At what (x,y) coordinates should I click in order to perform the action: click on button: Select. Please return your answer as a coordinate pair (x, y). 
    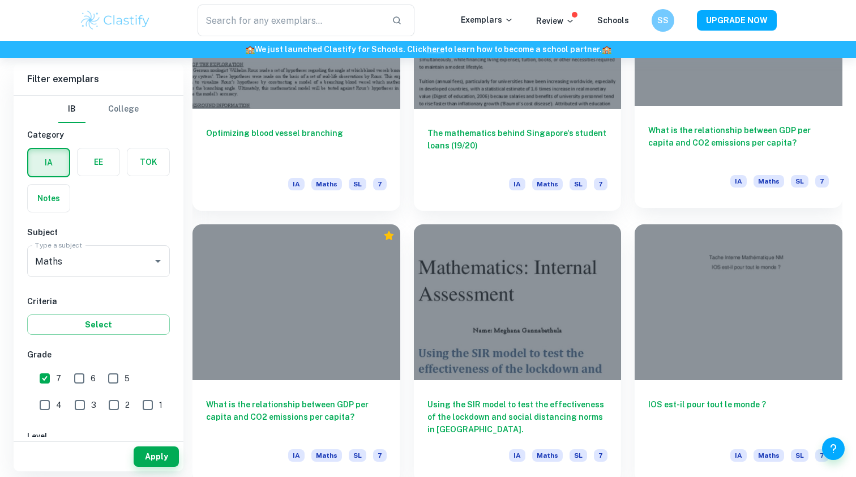
    Looking at the image, I should click on (99, 324).